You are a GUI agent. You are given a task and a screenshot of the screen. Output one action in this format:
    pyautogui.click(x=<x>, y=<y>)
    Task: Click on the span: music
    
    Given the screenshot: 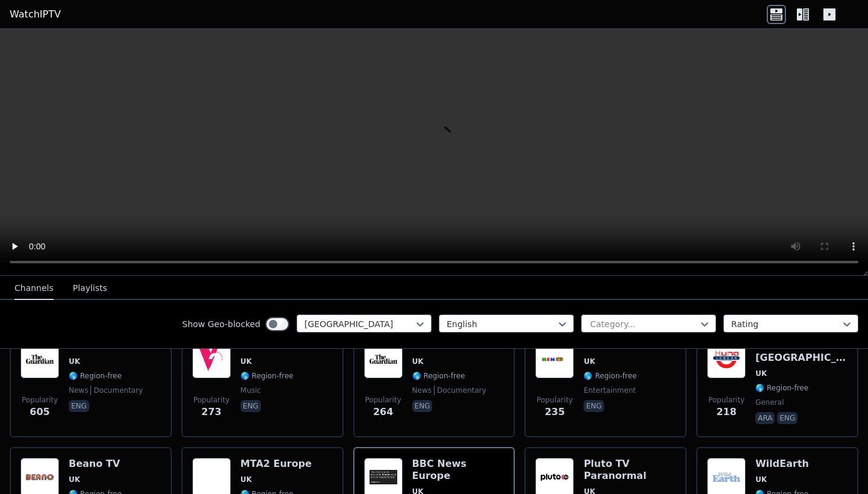 What is the action you would take?
    pyautogui.click(x=251, y=391)
    